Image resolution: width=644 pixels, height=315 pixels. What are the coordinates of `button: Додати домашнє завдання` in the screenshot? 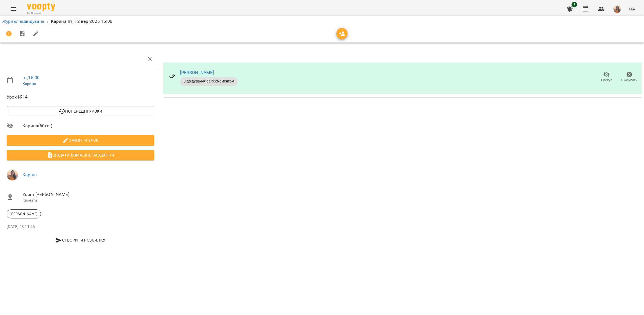 It's located at (80, 155).